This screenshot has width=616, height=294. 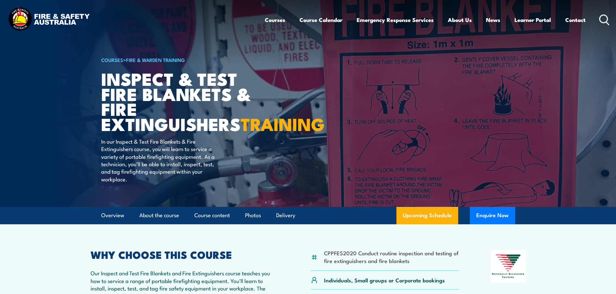 What do you see at coordinates (112, 60) in the screenshot?
I see `a: COURSES` at bounding box center [112, 60].